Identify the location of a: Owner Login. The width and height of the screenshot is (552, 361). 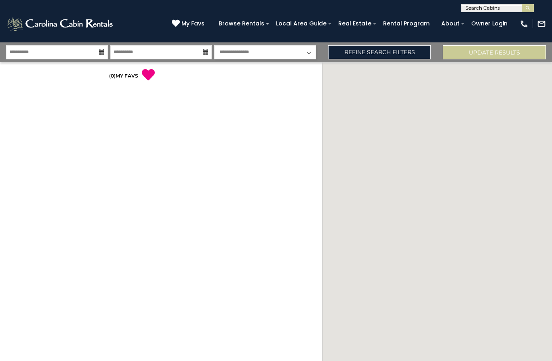
(489, 23).